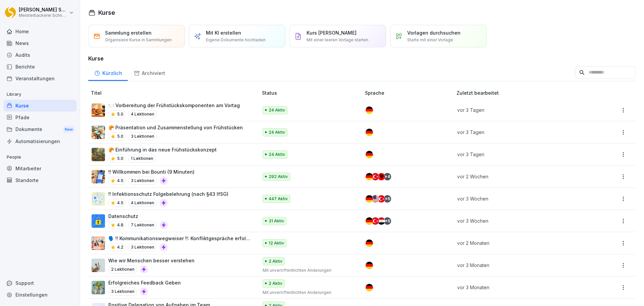 This screenshot has width=644, height=306. What do you see at coordinates (276, 221) in the screenshot?
I see `p: 31 Aktiv` at bounding box center [276, 221].